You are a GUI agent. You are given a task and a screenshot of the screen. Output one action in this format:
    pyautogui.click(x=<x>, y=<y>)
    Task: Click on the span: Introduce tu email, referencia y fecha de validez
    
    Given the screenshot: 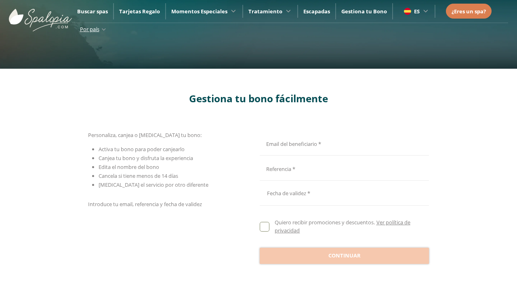 What is the action you would take?
    pyautogui.click(x=145, y=204)
    